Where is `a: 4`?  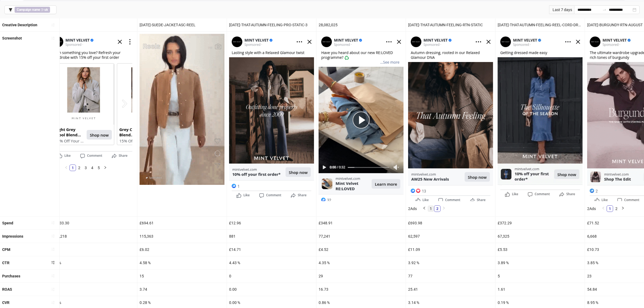 a: 4 is located at coordinates (92, 168).